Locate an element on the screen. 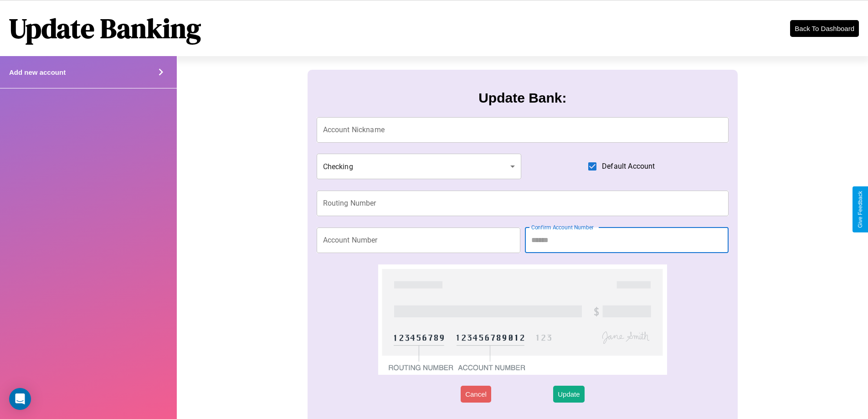 The height and width of the screenshot is (419, 868). div: Checking is located at coordinates (420, 166).